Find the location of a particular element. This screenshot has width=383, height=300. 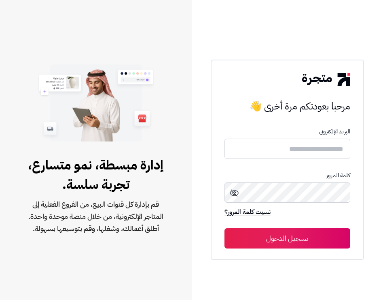

a: نسيت كلمة المرور؟ is located at coordinates (248, 213).